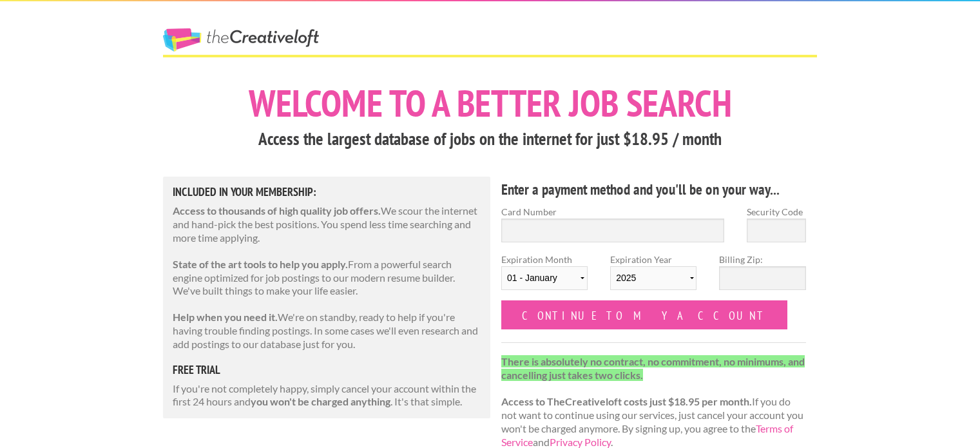 The image size is (980, 448). What do you see at coordinates (653, 190) in the screenshot?
I see `h4: Enter a payment method and you'll be on your way...` at bounding box center [653, 190].